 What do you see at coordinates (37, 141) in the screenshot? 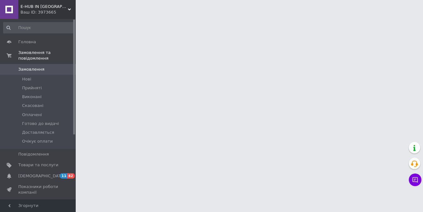
I see `span: Очікує оплати` at bounding box center [37, 141].